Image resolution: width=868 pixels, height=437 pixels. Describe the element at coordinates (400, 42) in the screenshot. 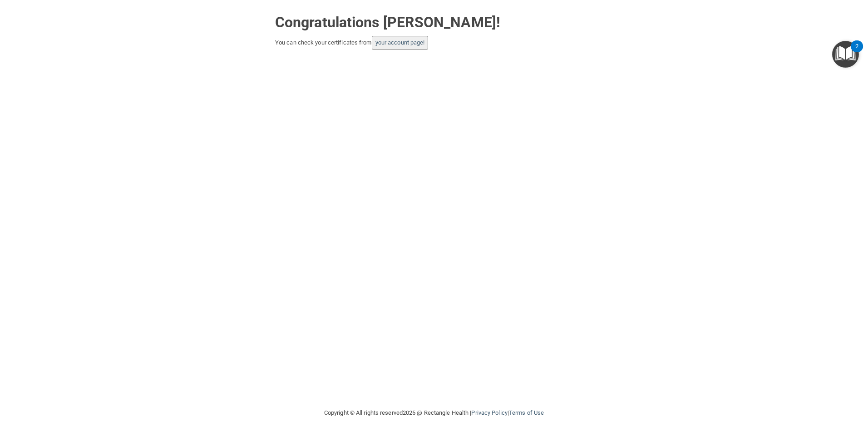

I see `a: your account page!` at that location.